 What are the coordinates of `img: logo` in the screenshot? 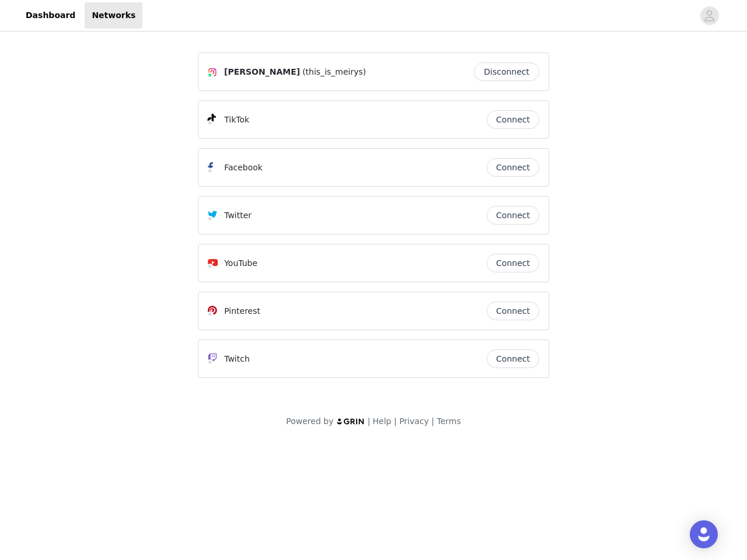 It's located at (351, 421).